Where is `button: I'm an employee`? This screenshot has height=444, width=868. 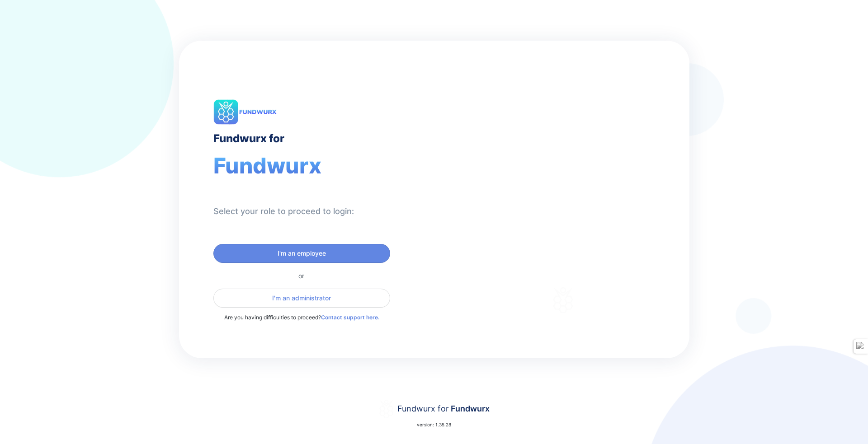
button: I'm an employee is located at coordinates (301, 254).